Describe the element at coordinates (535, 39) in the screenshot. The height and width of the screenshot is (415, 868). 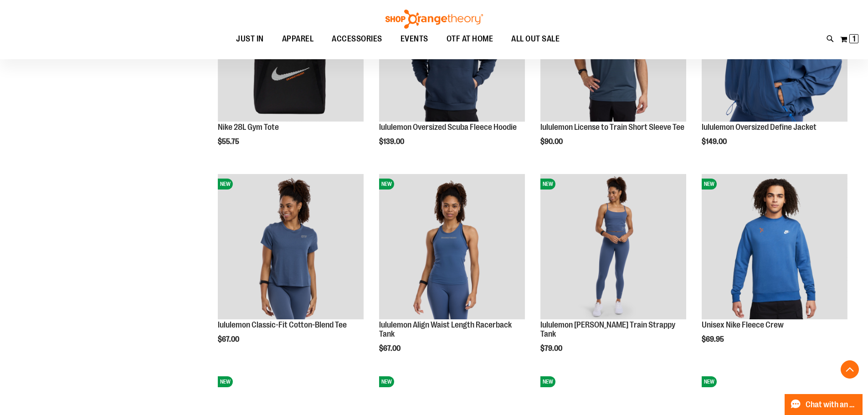
I see `span: ALL OUT SALE` at that location.